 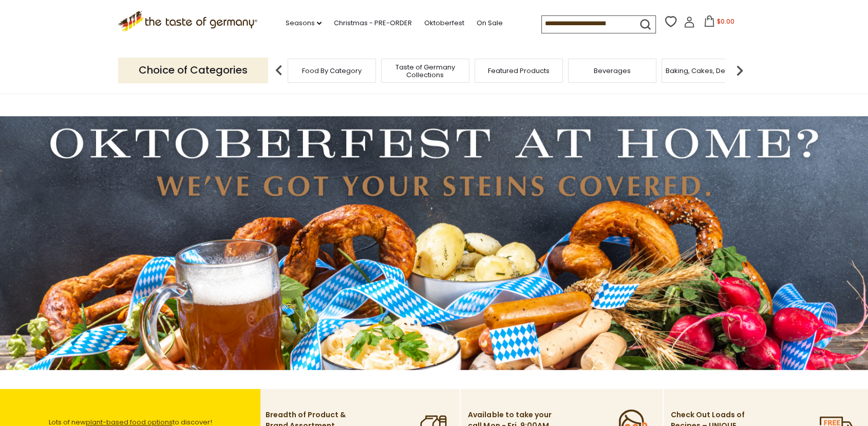 What do you see at coordinates (426, 71) in the screenshot?
I see `span: Taste of Germany Collections` at bounding box center [426, 71].